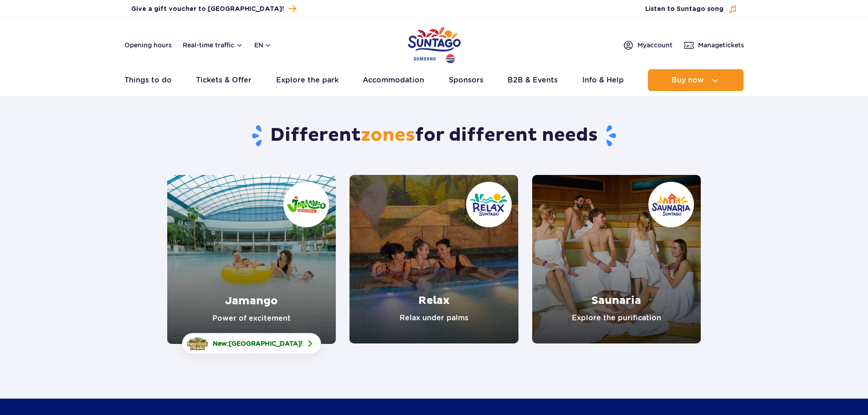 The height and width of the screenshot is (415, 868). Describe the element at coordinates (252, 260) in the screenshot. I see `a: Jamango` at that location.